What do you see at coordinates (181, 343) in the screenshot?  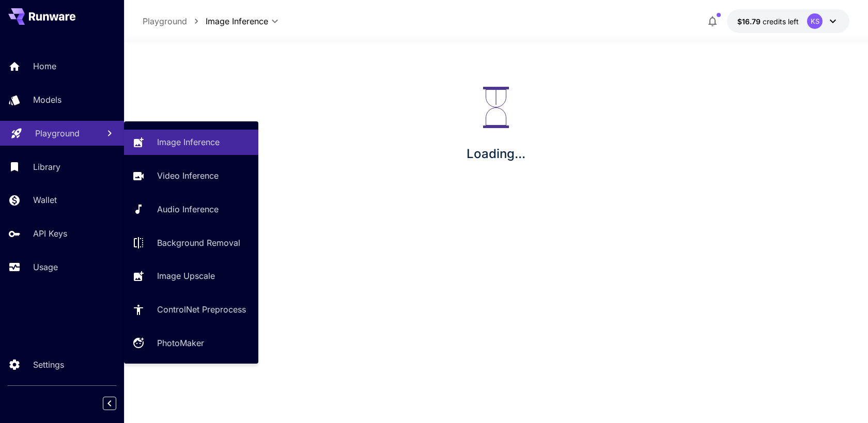 I see `p: PhotoMaker` at bounding box center [181, 343].